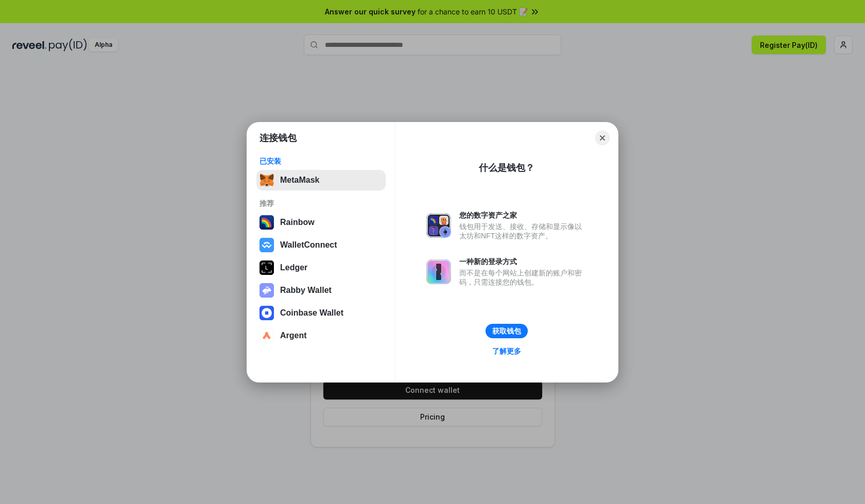 Image resolution: width=865 pixels, height=504 pixels. I want to click on div: Rainbow, so click(298, 222).